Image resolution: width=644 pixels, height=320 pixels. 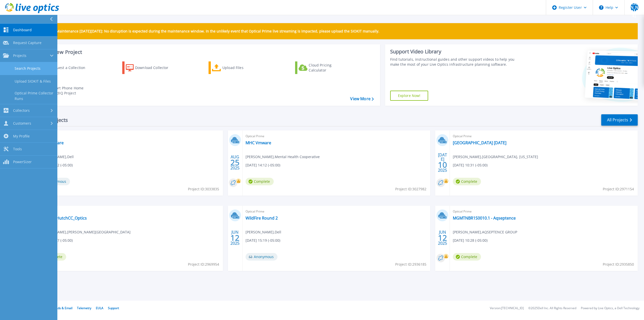 What do you see at coordinates (18, 149) in the screenshot?
I see `span: Tools` at bounding box center [18, 149].